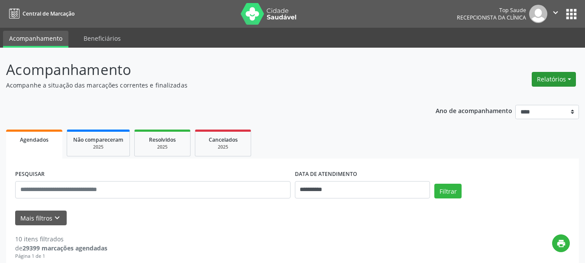  What do you see at coordinates (162, 139) in the screenshot?
I see `span: Resolvidos` at bounding box center [162, 139].